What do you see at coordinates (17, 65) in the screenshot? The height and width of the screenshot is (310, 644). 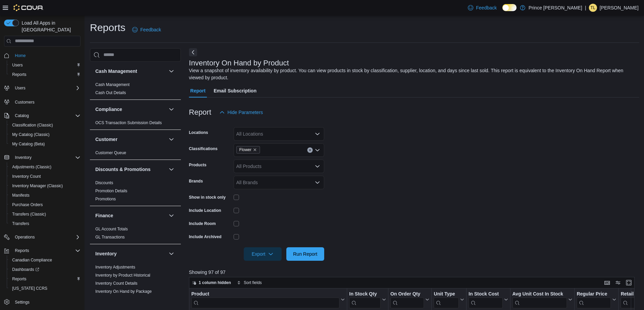 I see `a: Users` at bounding box center [17, 65].